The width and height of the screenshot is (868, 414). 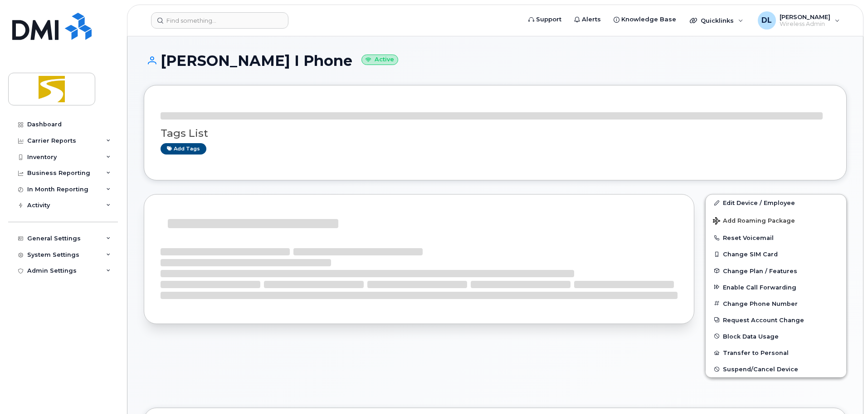 I want to click on button: Enable Call Forwarding, so click(x=776, y=287).